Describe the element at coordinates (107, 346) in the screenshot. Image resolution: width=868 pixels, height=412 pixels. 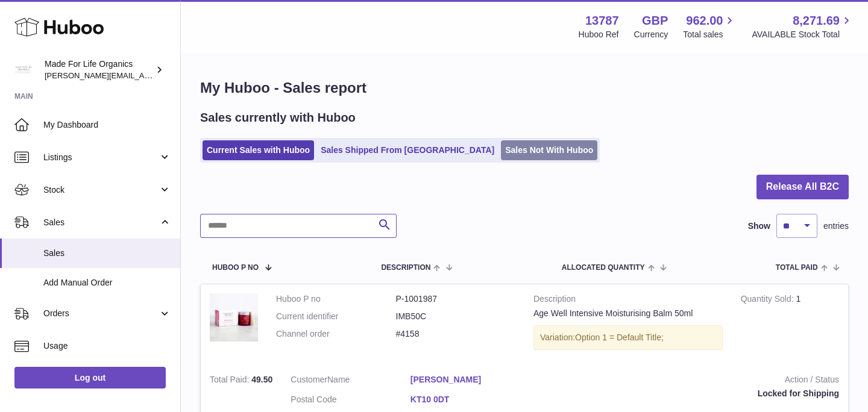
I see `span: Usage` at that location.